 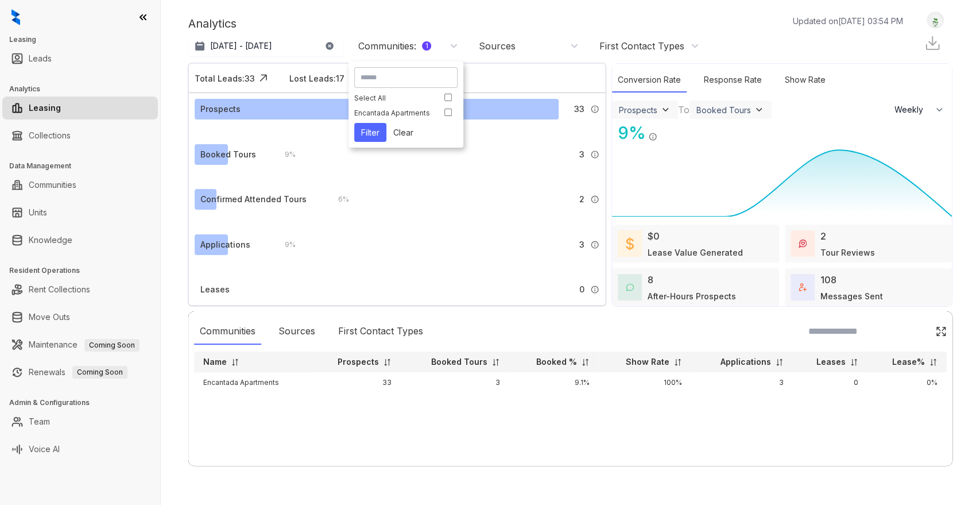 I want to click on p: Booked Tours, so click(x=459, y=362).